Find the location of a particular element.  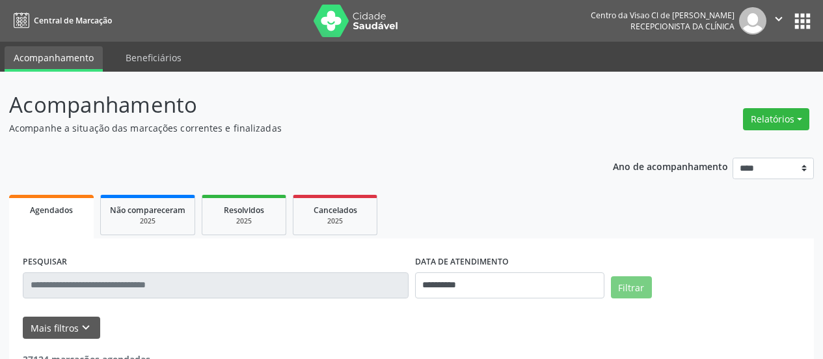

p: Acompanhamento is located at coordinates (291, 105).